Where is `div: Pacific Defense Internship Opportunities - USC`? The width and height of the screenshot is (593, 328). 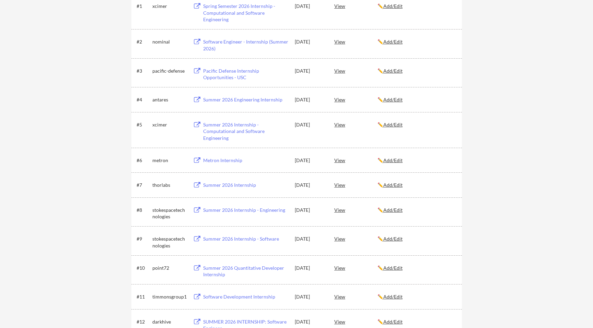 div: Pacific Defense Internship Opportunities - USC is located at coordinates (246, 74).